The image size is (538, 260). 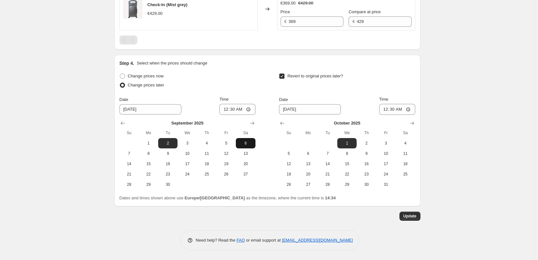 What do you see at coordinates (405, 143) in the screenshot?
I see `span: 4` at bounding box center [405, 143].